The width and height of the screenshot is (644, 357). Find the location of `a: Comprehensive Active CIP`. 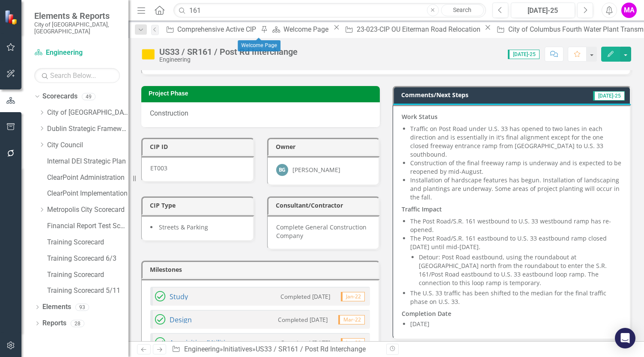

a: Comprehensive Active CIP is located at coordinates (211, 29).